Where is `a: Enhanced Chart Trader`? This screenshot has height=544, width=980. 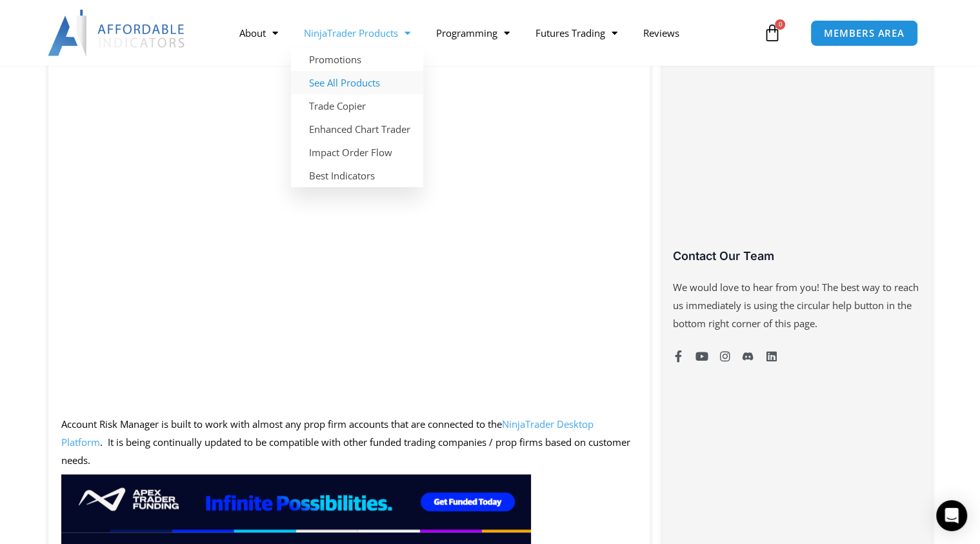 a: Enhanced Chart Trader is located at coordinates (357, 129).